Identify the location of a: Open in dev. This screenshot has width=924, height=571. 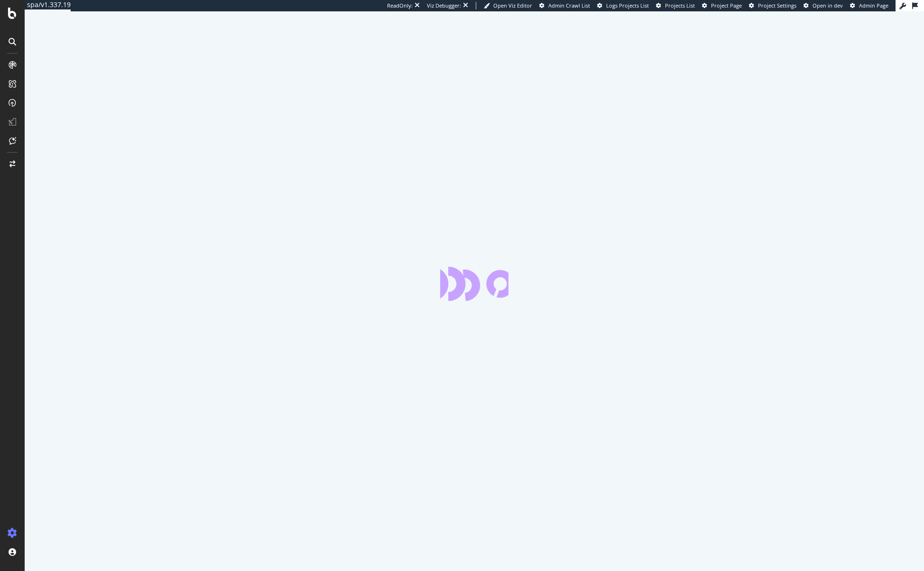
(823, 6).